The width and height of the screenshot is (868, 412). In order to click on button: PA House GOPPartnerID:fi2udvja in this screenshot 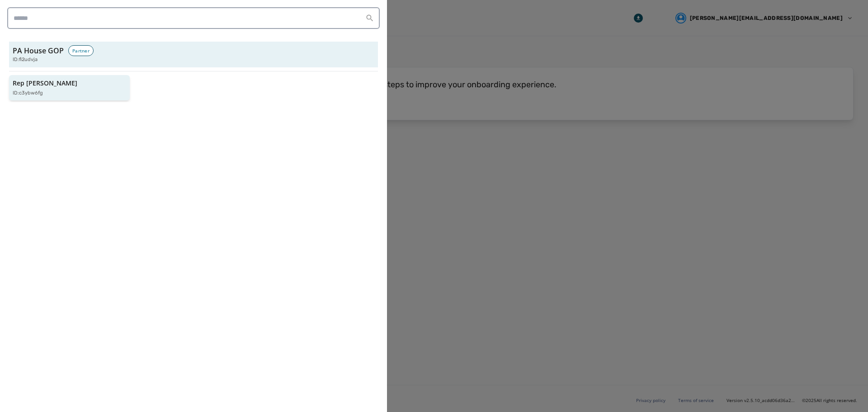, I will do `click(194, 54)`.